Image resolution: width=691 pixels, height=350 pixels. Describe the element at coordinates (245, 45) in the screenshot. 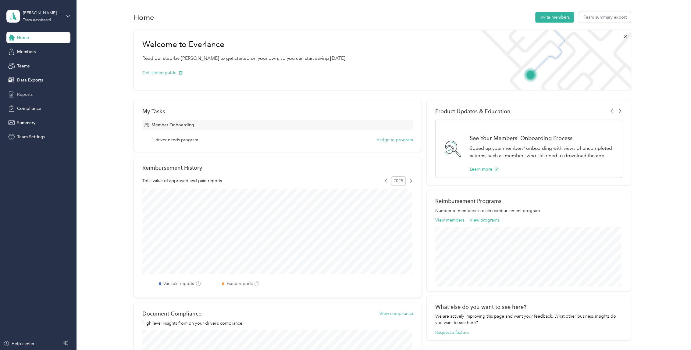

I see `h1: Welcome to Everlance` at that location.